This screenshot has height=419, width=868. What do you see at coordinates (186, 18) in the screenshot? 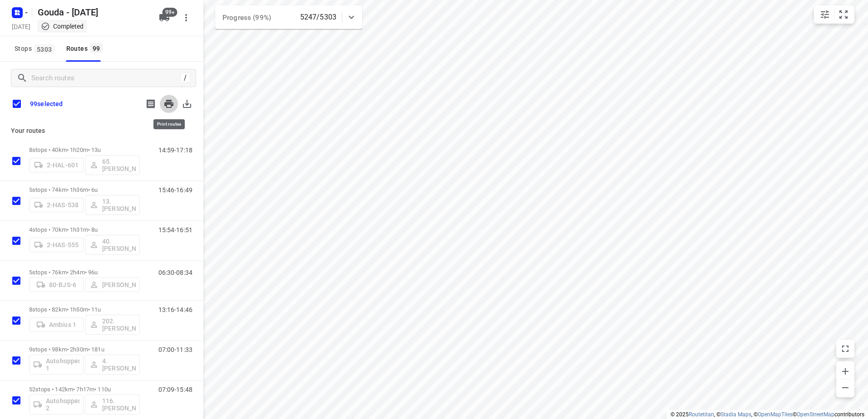
I see `button: More` at bounding box center [186, 18].